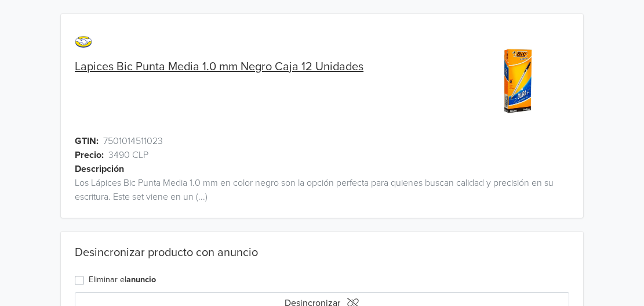  I want to click on span: 3490 CLP, so click(128, 155).